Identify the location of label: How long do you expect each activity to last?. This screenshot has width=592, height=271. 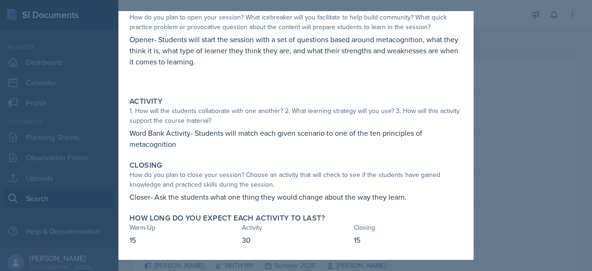
(227, 218).